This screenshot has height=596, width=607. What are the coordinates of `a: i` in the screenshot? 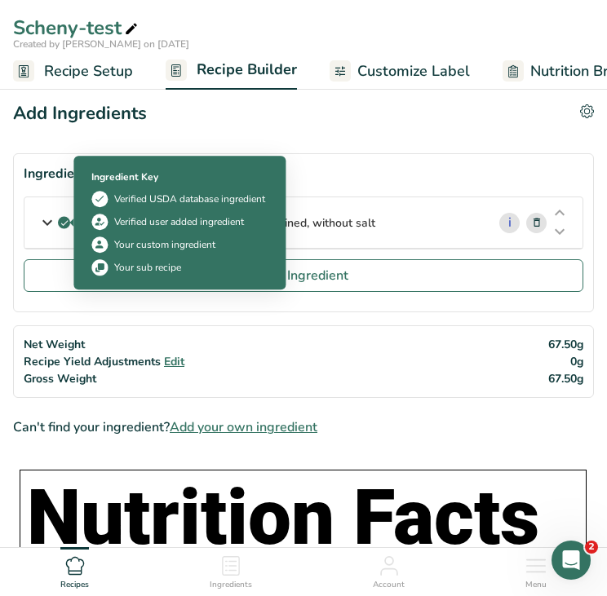 It's located at (509, 223).